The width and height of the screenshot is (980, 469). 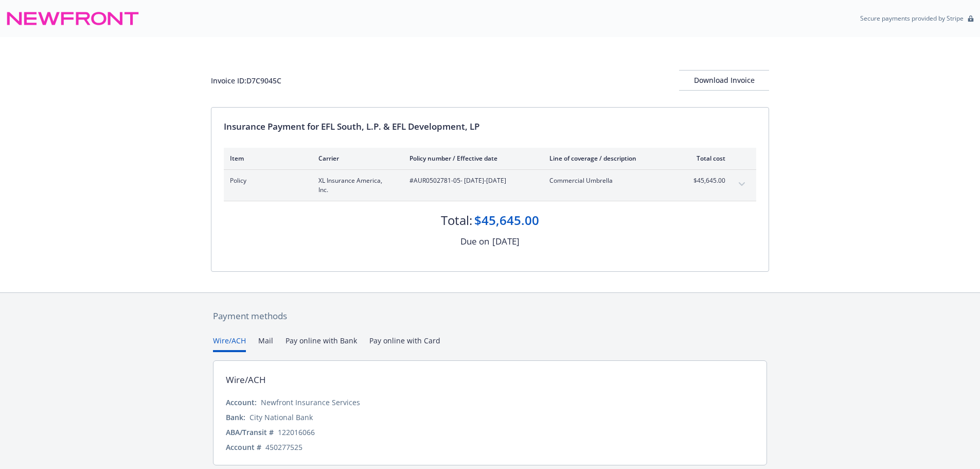 What do you see at coordinates (244, 447) in the screenshot?
I see `div: Account #` at bounding box center [244, 447].